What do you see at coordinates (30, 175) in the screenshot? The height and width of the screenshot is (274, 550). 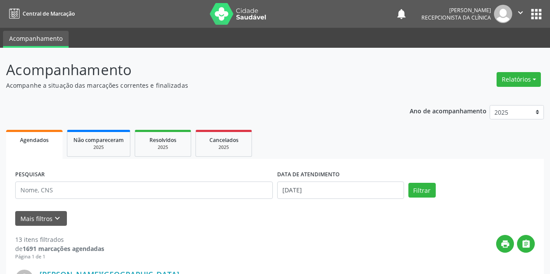 I see `label: PESQUISAR` at bounding box center [30, 175].